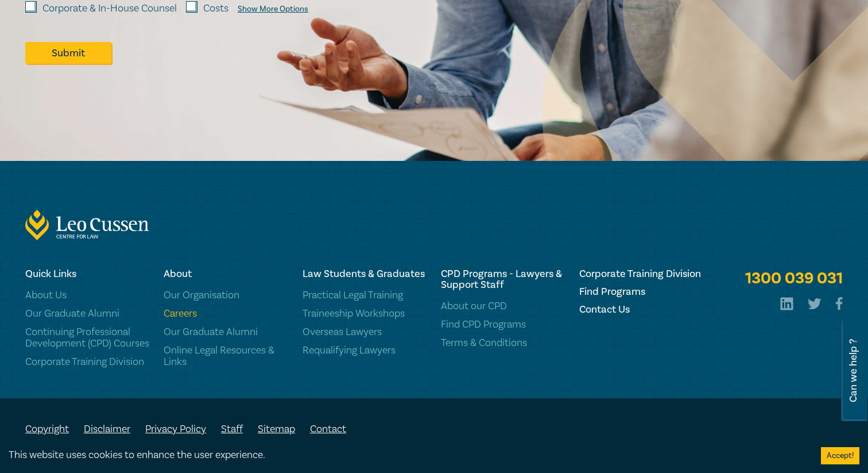  Describe the element at coordinates (47, 429) in the screenshot. I see `a: Copyright` at that location.